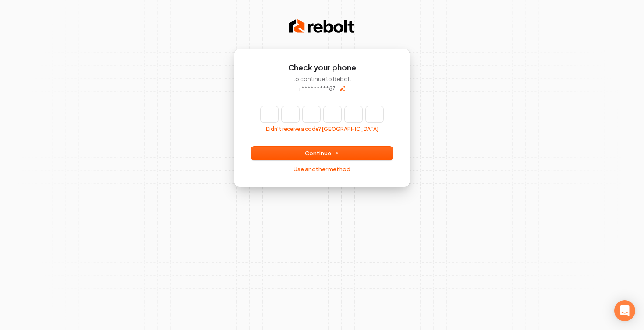 This screenshot has height=330, width=644. What do you see at coordinates (330, 114) in the screenshot?
I see `input: Enter verification code` at bounding box center [330, 114].